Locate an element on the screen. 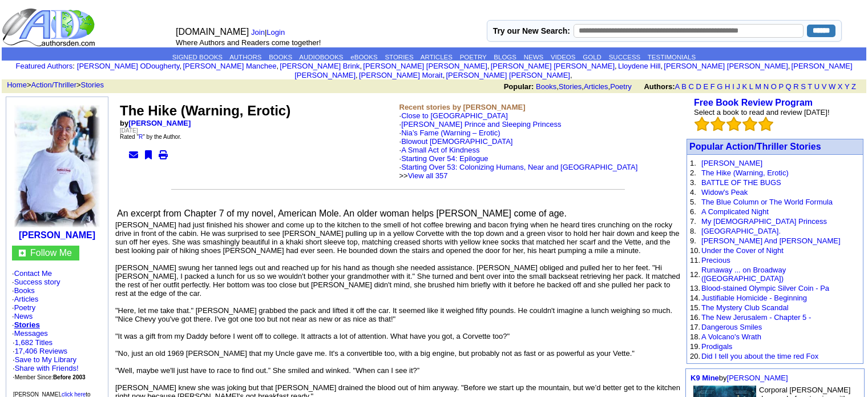 The width and height of the screenshot is (868, 397). a: Popular Action/Thriller Stories is located at coordinates (755, 146).